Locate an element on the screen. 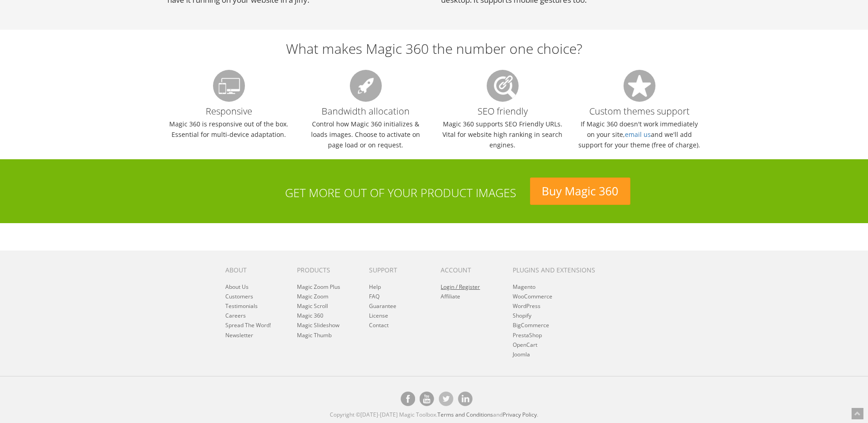 The image size is (868, 423). a: WooCommerce is located at coordinates (532, 296).